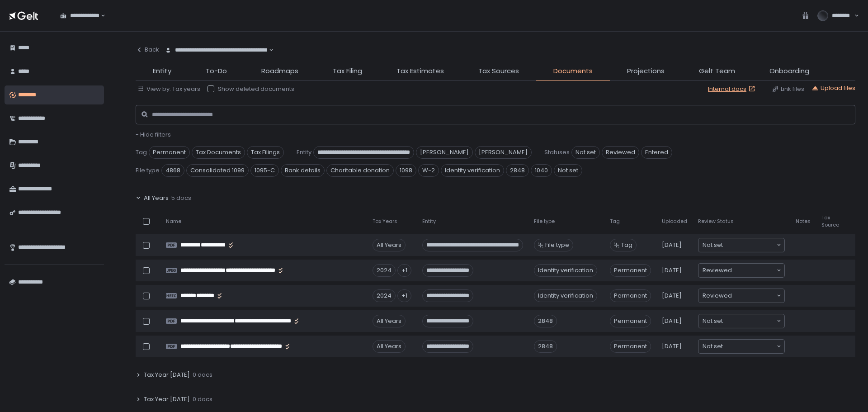 The width and height of the screenshot is (868, 412). What do you see at coordinates (473, 171) in the screenshot?
I see `span: Identity verification` at bounding box center [473, 171].